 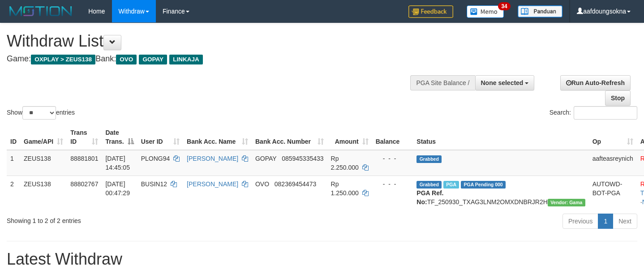 What do you see at coordinates (345, 163) in the screenshot?
I see `span: Rp 2.250.000` at bounding box center [345, 163].